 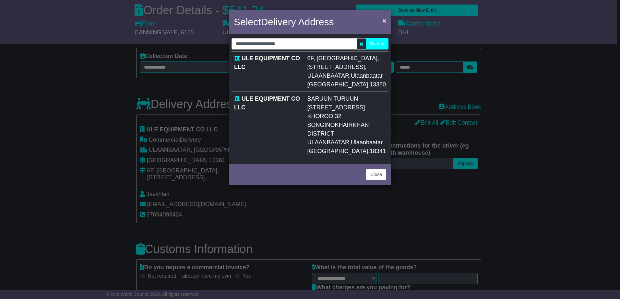 I want to click on h4: Select, so click(x=284, y=22).